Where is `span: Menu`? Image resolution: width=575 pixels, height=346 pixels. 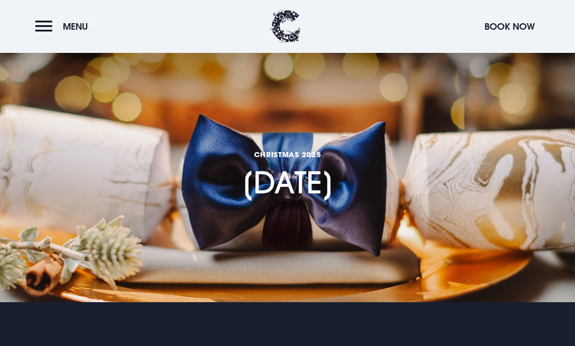 span: Menu is located at coordinates (75, 26).